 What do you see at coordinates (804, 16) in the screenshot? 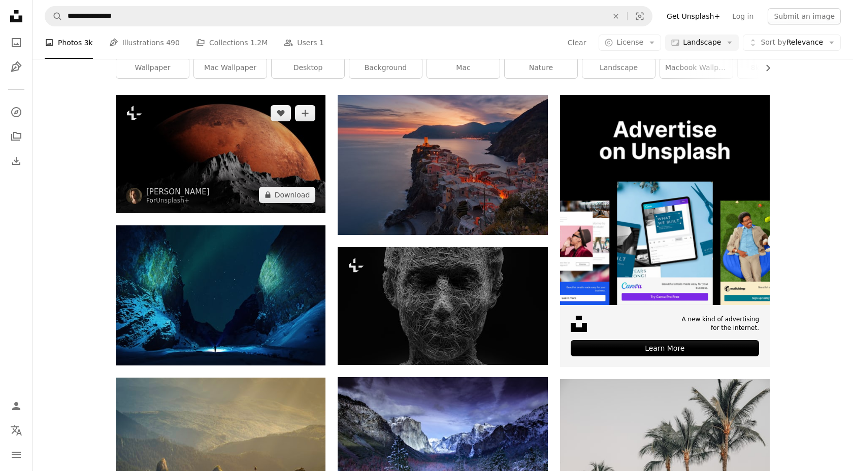
I see `button: Submit an image` at bounding box center [804, 16].